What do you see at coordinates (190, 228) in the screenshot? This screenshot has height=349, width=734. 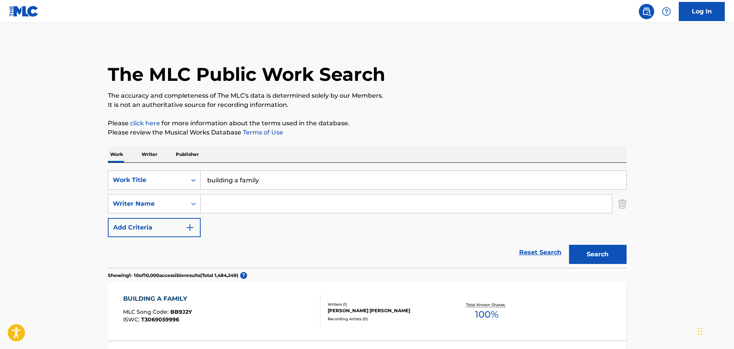 I see `img: 9d2ae6d4665cec9f34b9.svg` at bounding box center [190, 228].